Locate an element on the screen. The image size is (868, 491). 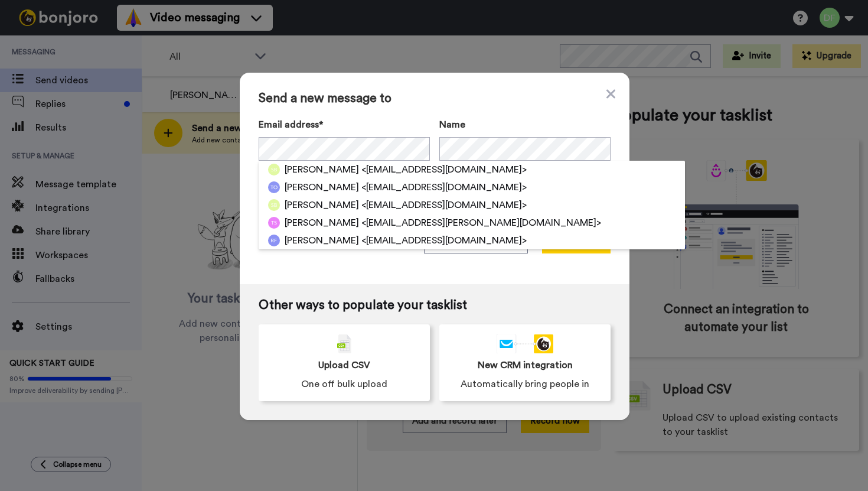
img: csv-grey.png is located at coordinates (345, 344).